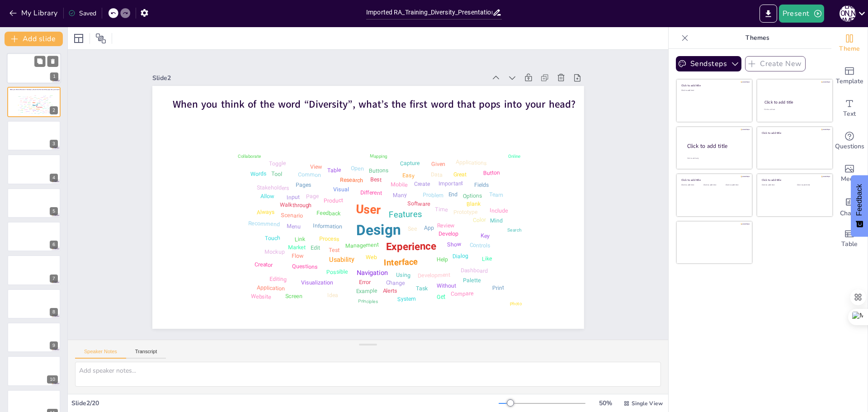  What do you see at coordinates (264, 264) in the screenshot?
I see `div: Creator` at bounding box center [264, 264].